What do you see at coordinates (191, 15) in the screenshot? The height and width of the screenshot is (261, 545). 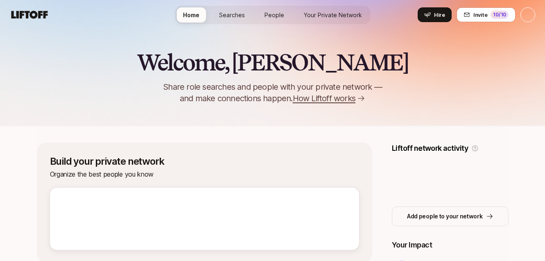 I see `span: Home` at bounding box center [191, 15].